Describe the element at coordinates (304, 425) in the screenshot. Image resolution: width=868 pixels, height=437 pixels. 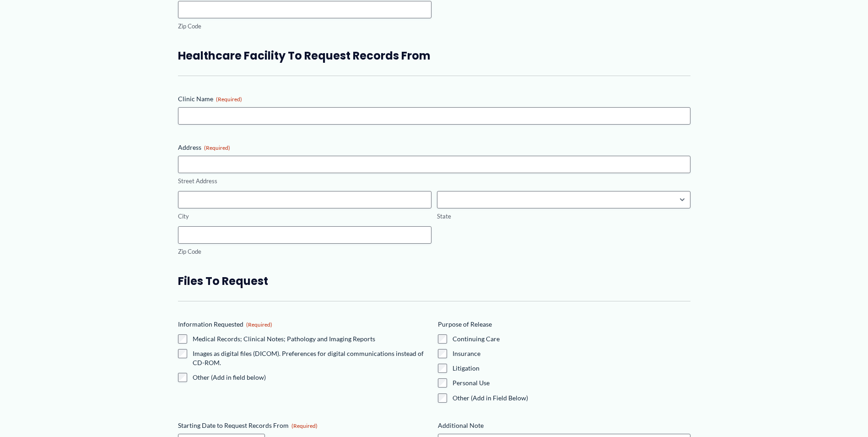
I see `label: Starting Date to Request Records From` at that location.